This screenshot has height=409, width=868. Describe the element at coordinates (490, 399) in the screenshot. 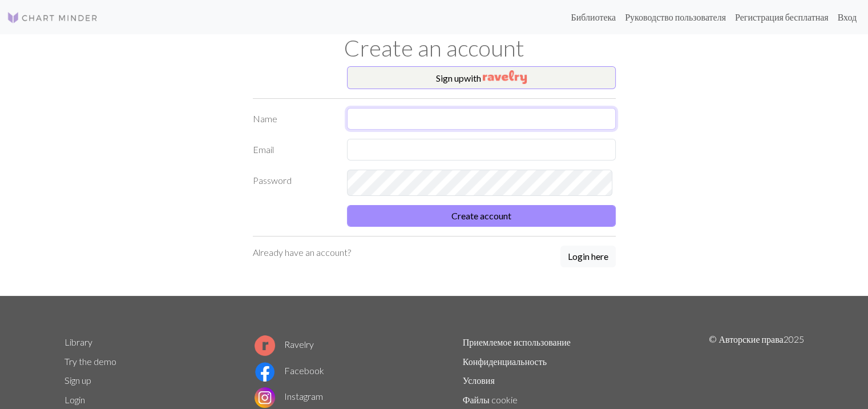

I see `a: Файлы cookie` at that location.